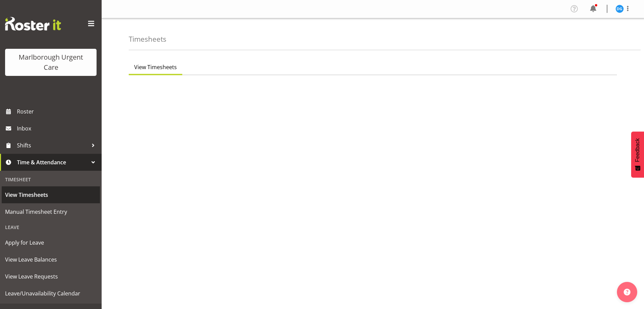 The width and height of the screenshot is (644, 309). Describe the element at coordinates (620, 9) in the screenshot. I see `img: deo-garingalao11926.jpg` at that location.